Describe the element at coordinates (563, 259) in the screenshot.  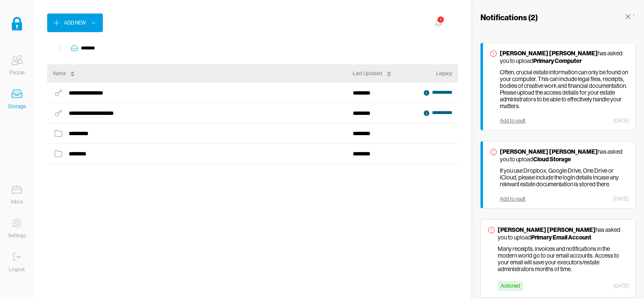
I see `p: Many receipts, invoices and notifications in the modern world go to our email accounts. Access to...` at that location.